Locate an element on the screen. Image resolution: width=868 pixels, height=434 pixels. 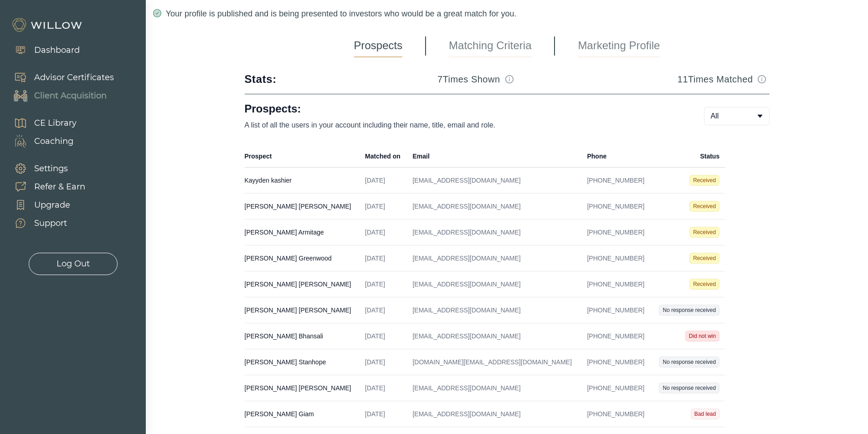
a: Prospects is located at coordinates (378, 46).